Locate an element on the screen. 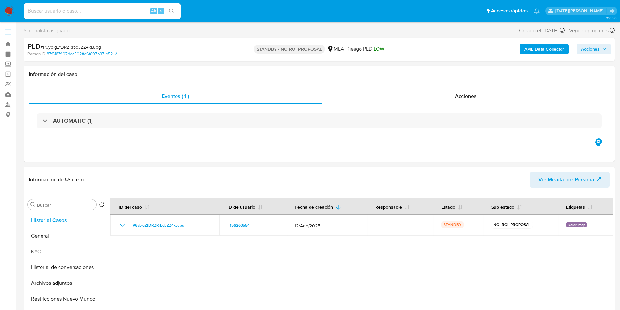 The height and width of the screenshot is (310, 620). a: Salir is located at coordinates (612, 11).